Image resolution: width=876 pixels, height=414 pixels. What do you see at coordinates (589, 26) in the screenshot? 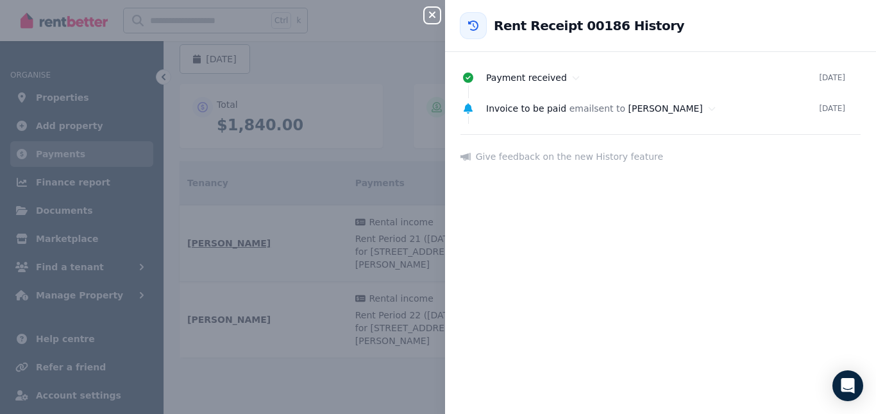
I see `h2: Rent Receipt 00186 History` at bounding box center [589, 26].